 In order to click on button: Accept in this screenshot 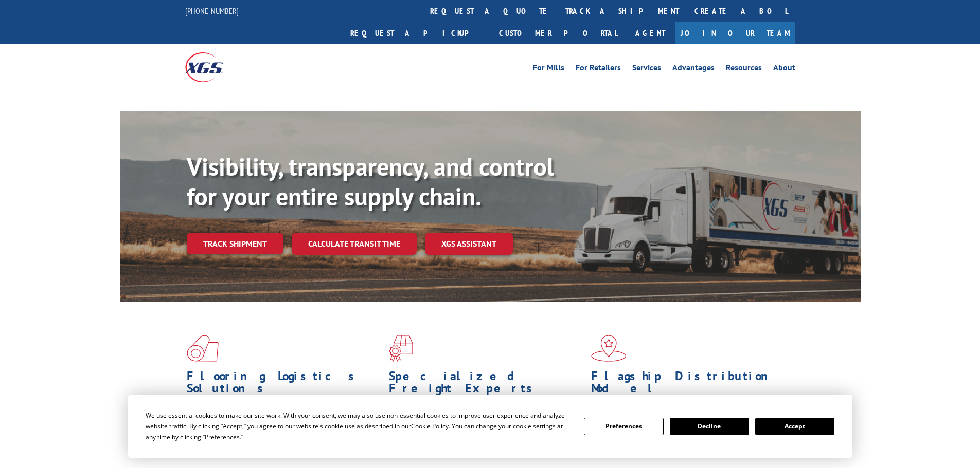, I will do `click(795, 427)`.